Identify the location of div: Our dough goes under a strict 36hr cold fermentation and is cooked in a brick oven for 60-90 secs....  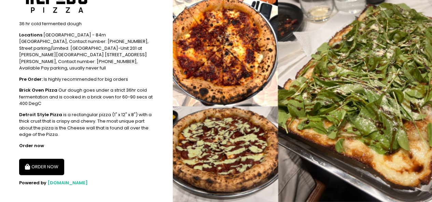
(86, 97).